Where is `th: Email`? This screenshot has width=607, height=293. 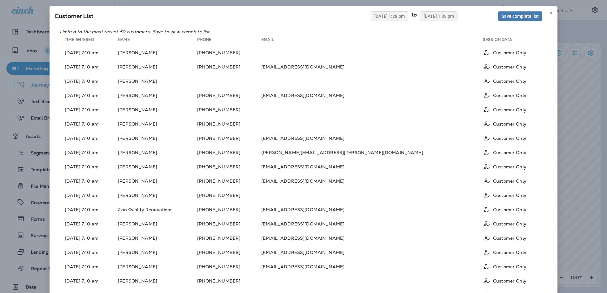 th: Email is located at coordinates (372, 41).